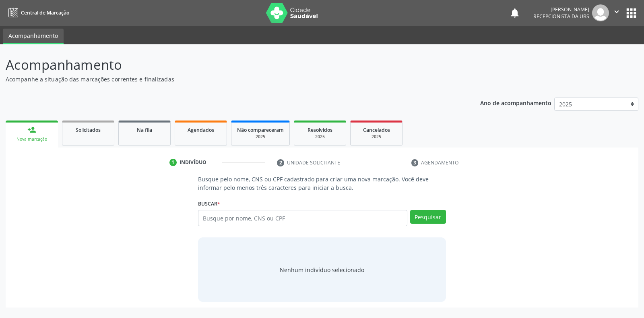 This screenshot has width=644, height=318. Describe the element at coordinates (516, 102) in the screenshot. I see `p: Ano de acompanhamento` at that location.